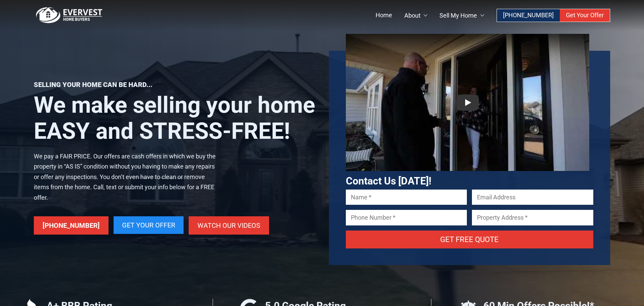 The height and width of the screenshot is (306, 644). I want to click on a: Sell My Home, so click(462, 15).